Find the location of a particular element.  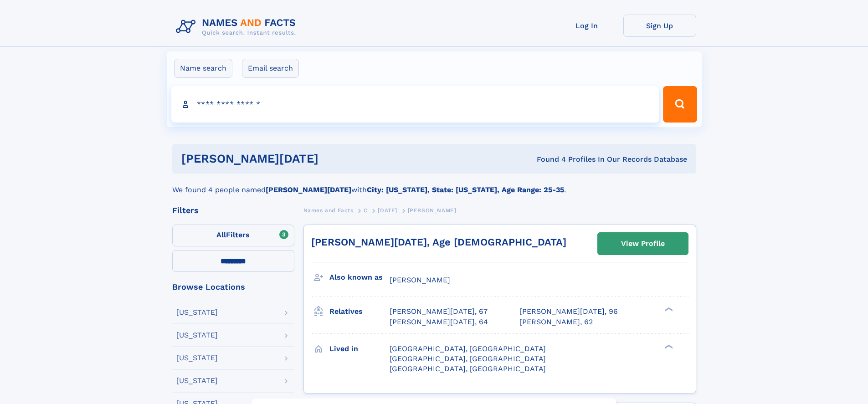

span: All is located at coordinates (221, 235).